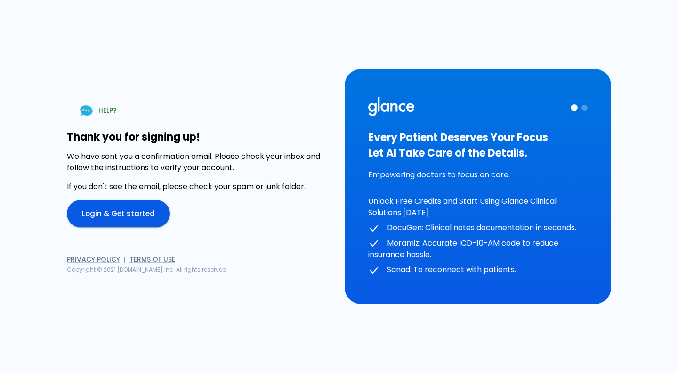 Image resolution: width=678 pixels, height=373 pixels. Describe the element at coordinates (478, 249) in the screenshot. I see `p: Moramiz: Accurate ICD-10-AM code to reduce insurance hassle.` at that location.